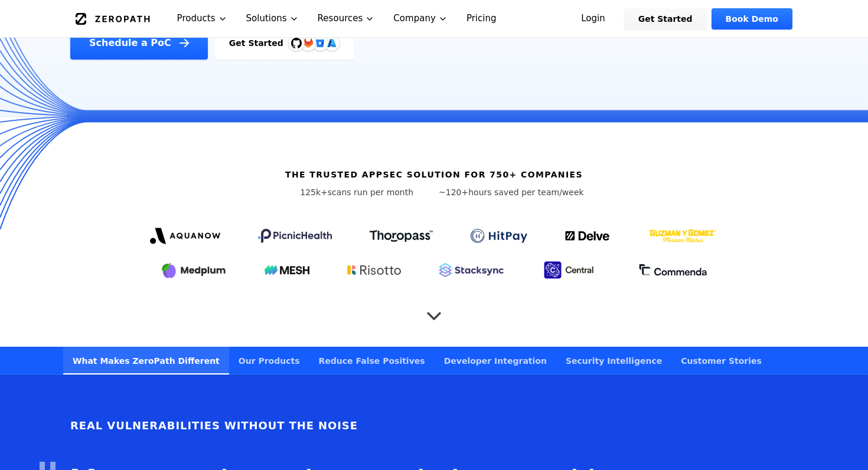  What do you see at coordinates (666, 19) in the screenshot?
I see `a: Get Started` at bounding box center [666, 19].